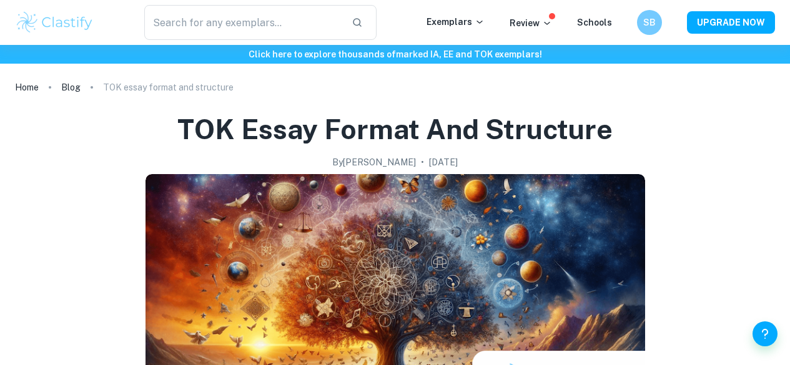 This screenshot has height=365, width=790. Describe the element at coordinates (54, 22) in the screenshot. I see `a: Clastify logo` at that location.